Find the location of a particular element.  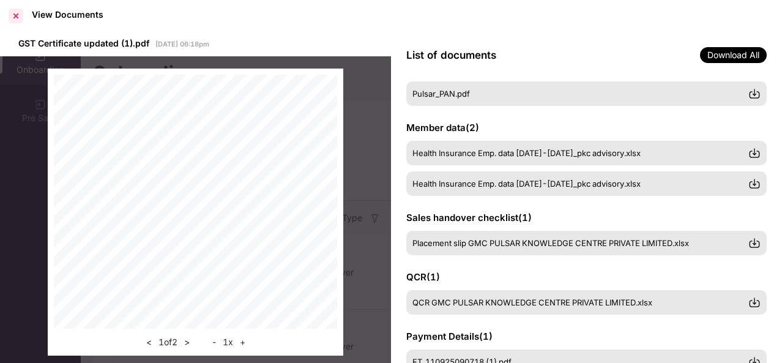

span: Placement slip GMC PULSAR KNOWLEDGE CENTRE PRIVATE LIMITED.xlsx is located at coordinates (551, 243).